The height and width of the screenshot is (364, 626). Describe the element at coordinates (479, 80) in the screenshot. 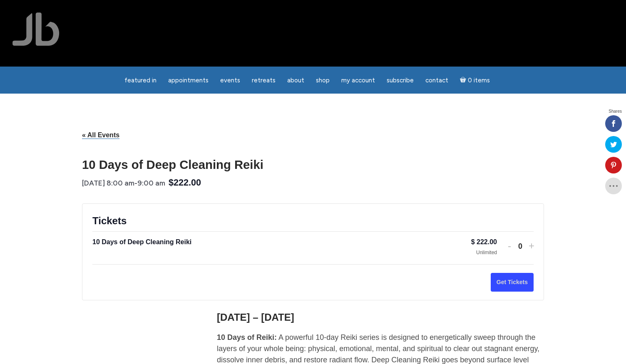

I see `span: 0 items` at that location.